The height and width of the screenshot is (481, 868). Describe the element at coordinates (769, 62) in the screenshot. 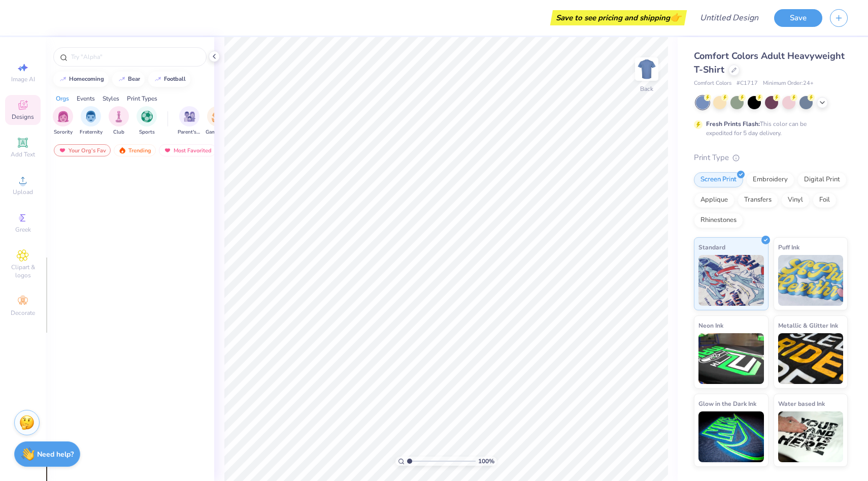

I see `span: Comfort Colors Adult Heavyweight T-Shirt` at that location.